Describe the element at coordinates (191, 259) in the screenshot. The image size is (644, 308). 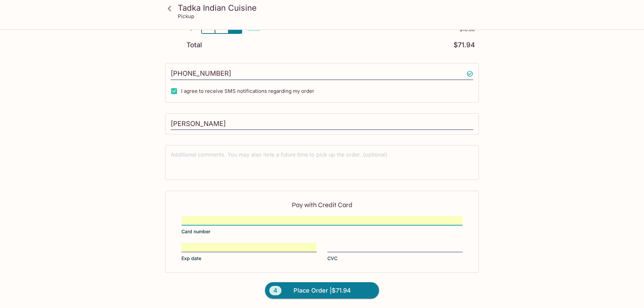
I see `span: Exp date` at that location.